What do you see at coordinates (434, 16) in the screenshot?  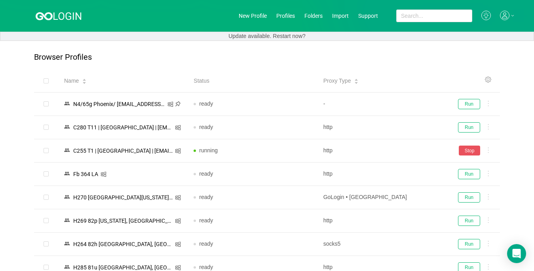 I see `input: Search...` at bounding box center [434, 16].